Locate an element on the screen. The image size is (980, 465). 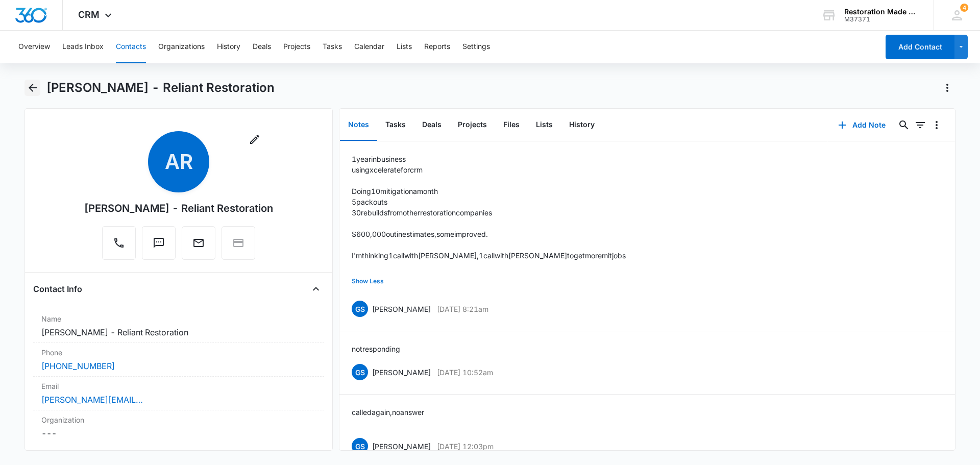
button: Close is located at coordinates (316, 289).